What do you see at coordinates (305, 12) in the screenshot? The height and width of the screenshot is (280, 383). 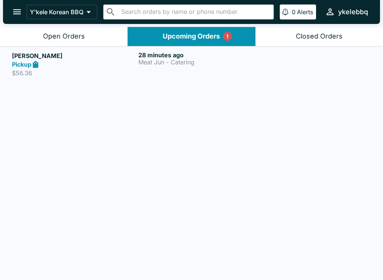 I see `p: Alerts` at bounding box center [305, 12].